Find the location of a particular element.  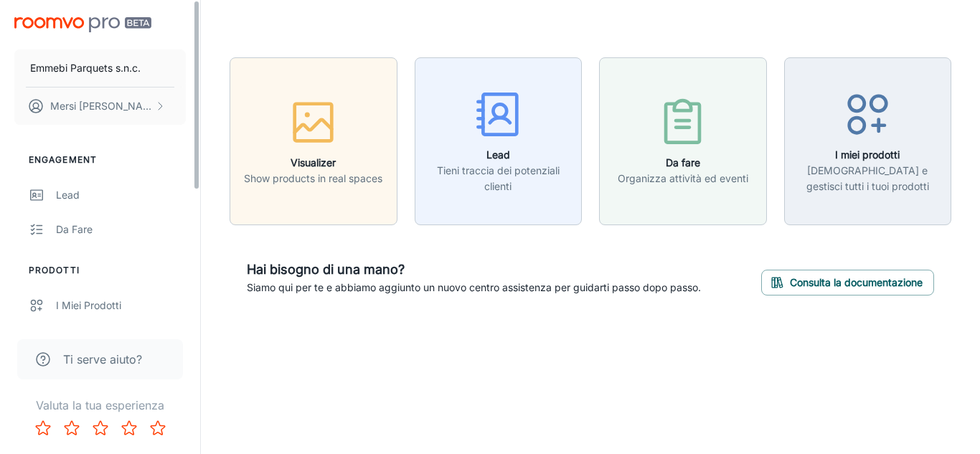

img: Roomvo PRO Beta is located at coordinates (82, 24).